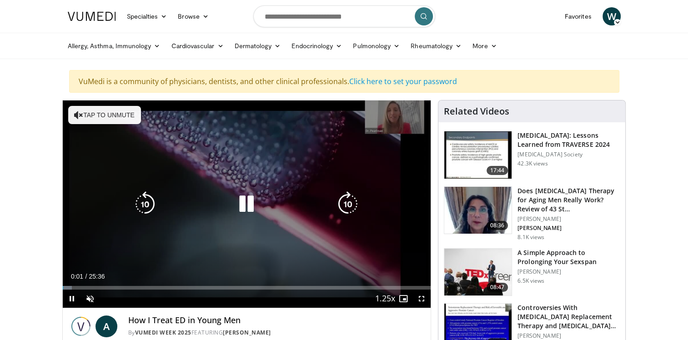 This screenshot has height=340, width=688. Describe the element at coordinates (497, 225) in the screenshot. I see `span: 08:36` at that location.